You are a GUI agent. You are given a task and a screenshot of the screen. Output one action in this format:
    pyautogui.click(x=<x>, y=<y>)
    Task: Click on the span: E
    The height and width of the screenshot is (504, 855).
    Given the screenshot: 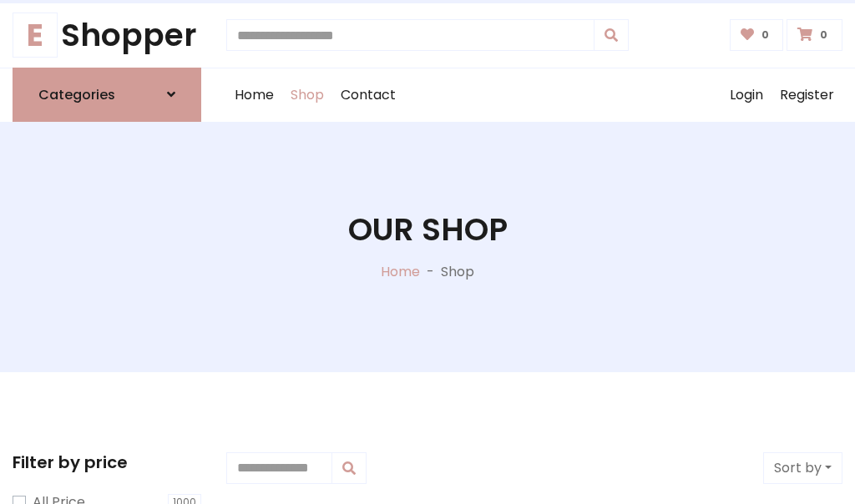 What is the action you would take?
    pyautogui.click(x=35, y=35)
    